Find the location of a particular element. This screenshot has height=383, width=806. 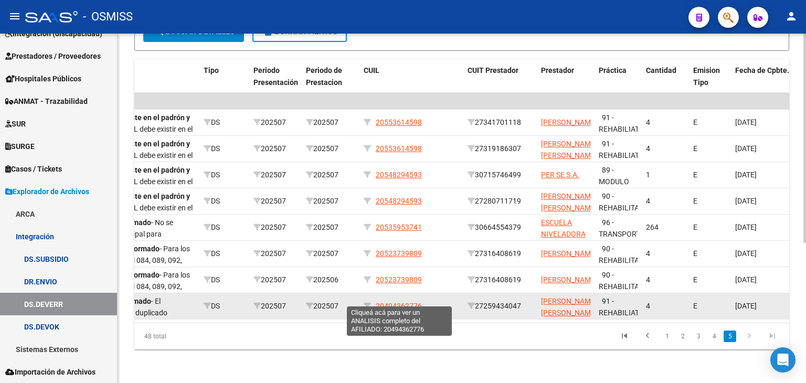

span: 20548294593 is located at coordinates (399, 175).